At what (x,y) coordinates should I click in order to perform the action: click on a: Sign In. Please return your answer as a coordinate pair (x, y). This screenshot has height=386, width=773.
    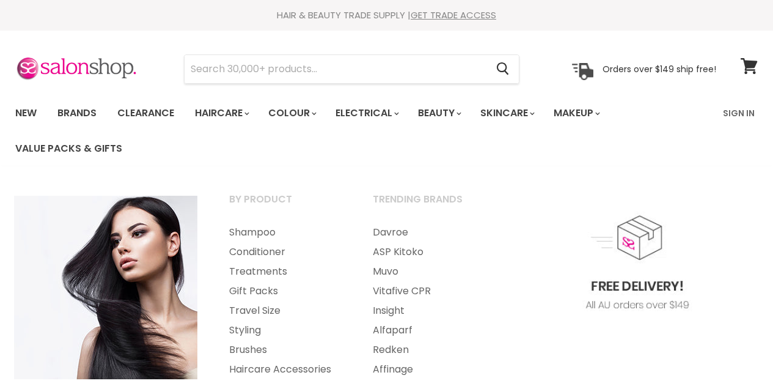
    Looking at the image, I should click on (739, 113).